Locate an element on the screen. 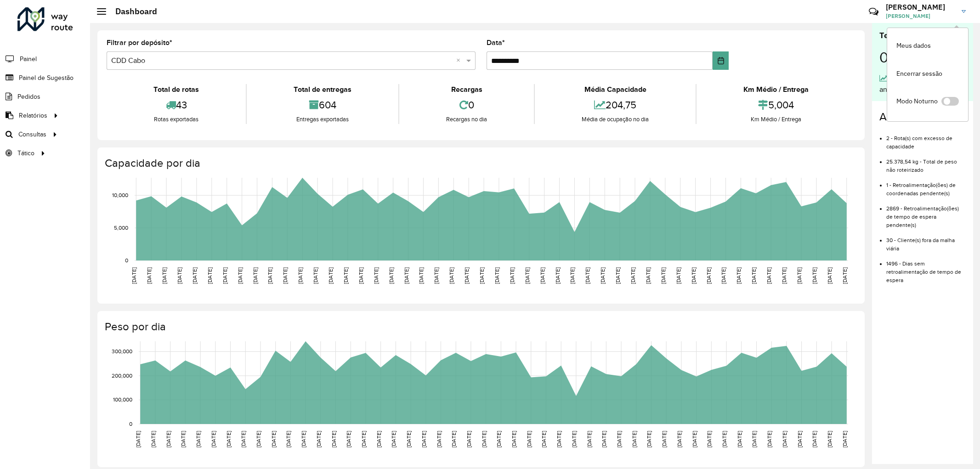  span: Consultas is located at coordinates (32, 134).